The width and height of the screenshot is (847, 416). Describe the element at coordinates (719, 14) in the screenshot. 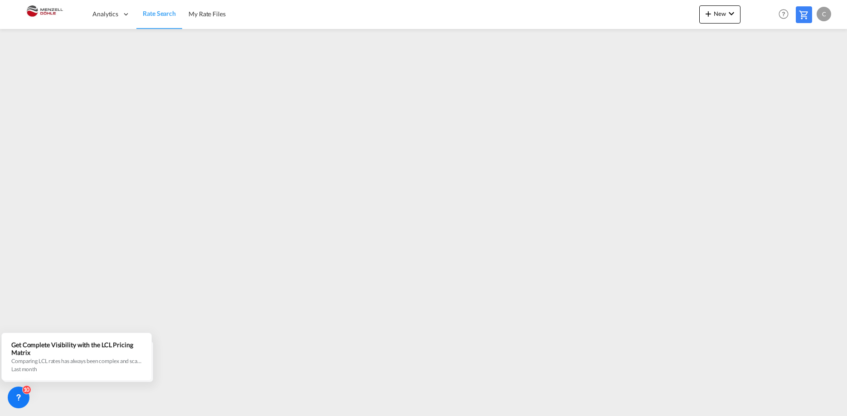

I see `button: icon-plus 400-fgNewicon-chevron-down` at that location.